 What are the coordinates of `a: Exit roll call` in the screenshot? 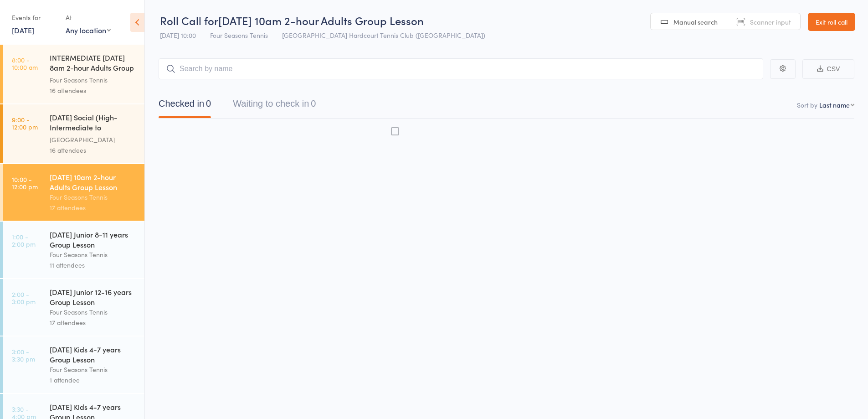 It's located at (831, 22).